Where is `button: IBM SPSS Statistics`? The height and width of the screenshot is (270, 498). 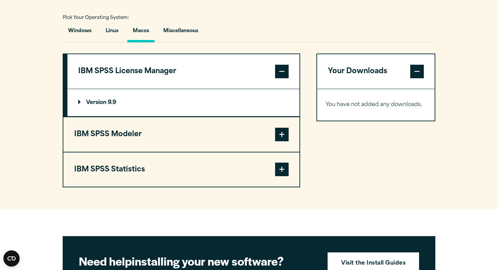
button: IBM SPSS Statistics is located at coordinates (181, 170).